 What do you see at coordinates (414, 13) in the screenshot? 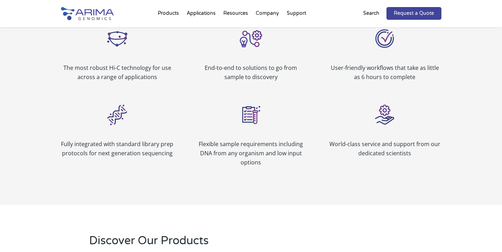
I see `a: Request a Quote` at bounding box center [414, 13].